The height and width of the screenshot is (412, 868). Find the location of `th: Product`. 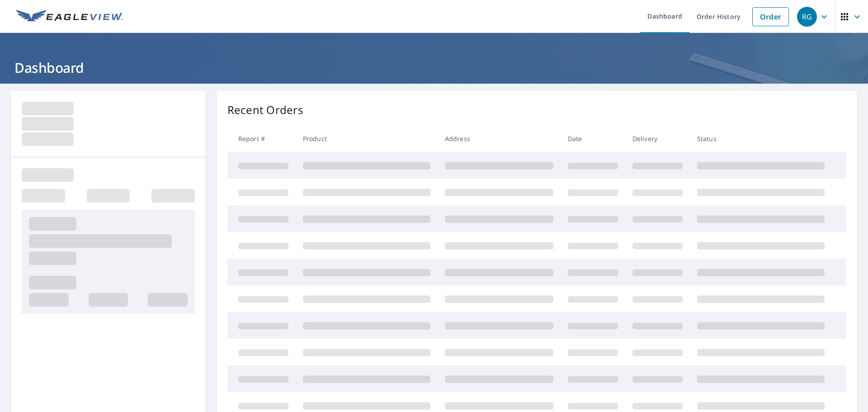

th: Product is located at coordinates (367, 139).